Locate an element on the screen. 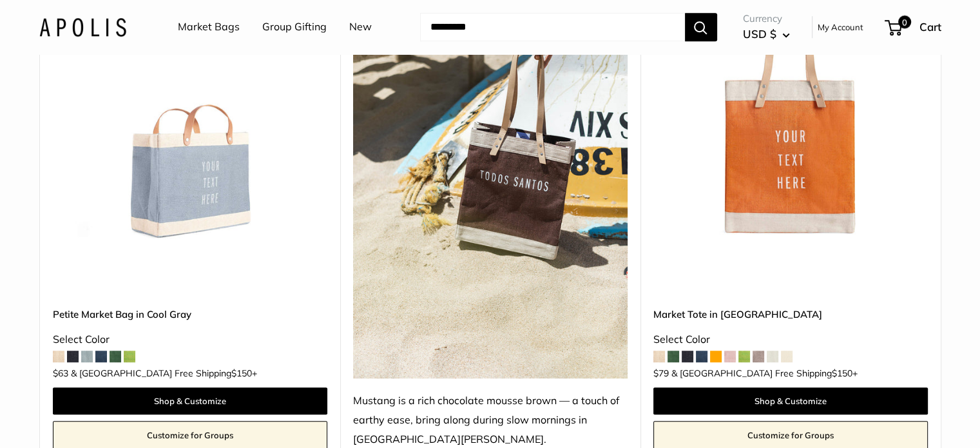 The width and height of the screenshot is (980, 448). input: Search... is located at coordinates (552, 27).